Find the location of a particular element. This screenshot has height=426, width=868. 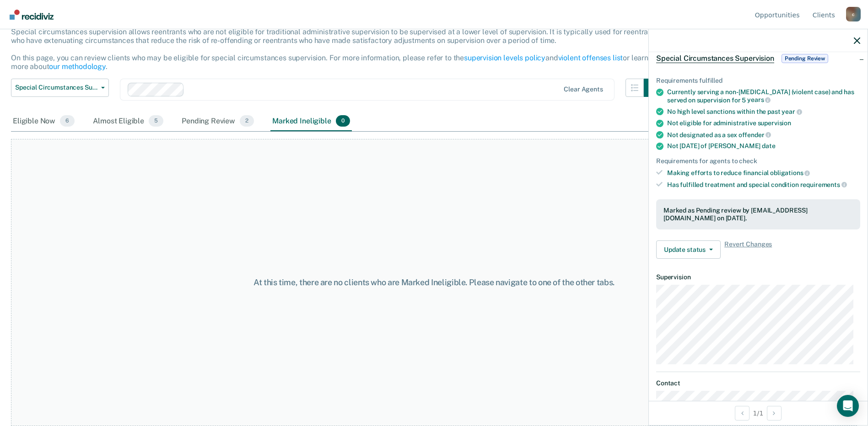

div: Pending Review is located at coordinates (218, 122).